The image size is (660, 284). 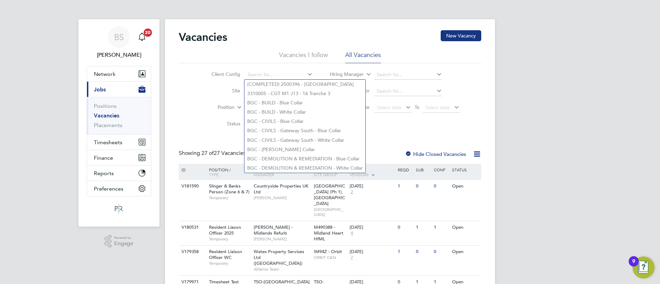 I want to click on span: BS, so click(x=119, y=37).